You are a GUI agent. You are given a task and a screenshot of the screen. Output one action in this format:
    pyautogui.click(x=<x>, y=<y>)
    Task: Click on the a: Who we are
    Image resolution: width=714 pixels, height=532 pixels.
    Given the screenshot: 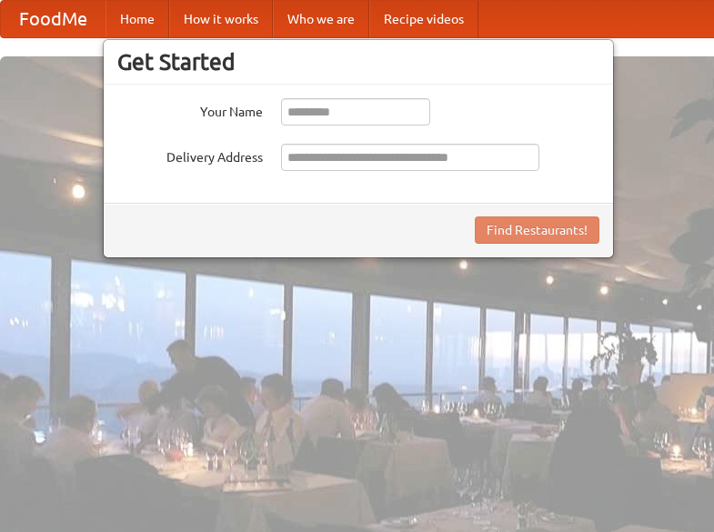 What is the action you would take?
    pyautogui.click(x=321, y=19)
    